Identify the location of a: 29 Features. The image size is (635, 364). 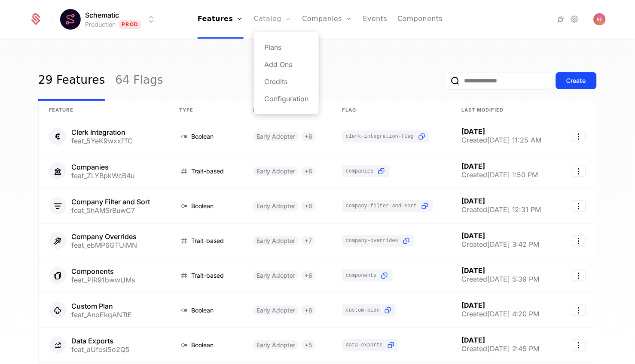
(72, 80).